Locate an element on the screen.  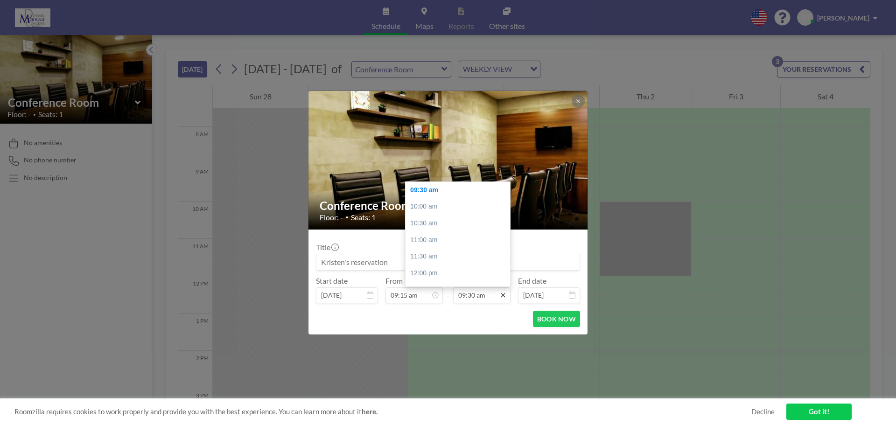
img: 537.jpg is located at coordinates (448, 160).